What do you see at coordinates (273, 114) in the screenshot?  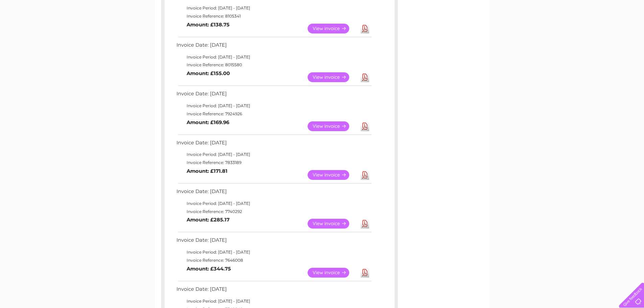 I see `td: Invoice Reference: 7924926` at bounding box center [273, 114].